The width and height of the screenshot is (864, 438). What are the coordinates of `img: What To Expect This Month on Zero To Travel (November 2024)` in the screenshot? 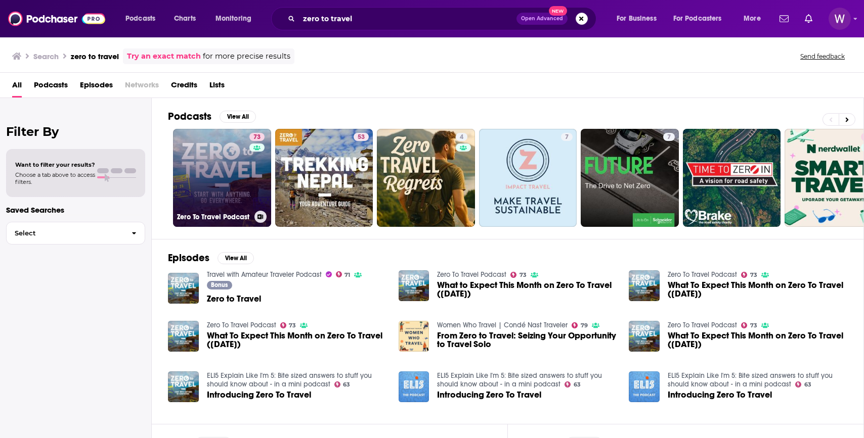 It's located at (183, 336).